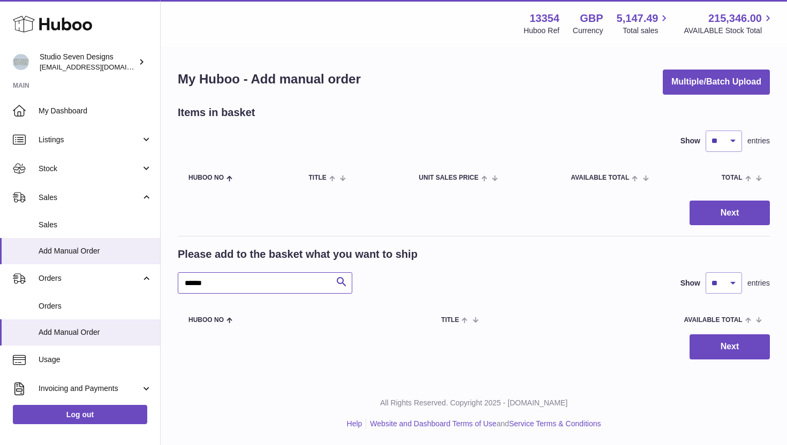 This screenshot has height=445, width=787. I want to click on button: Multiple/Batch Upload, so click(716, 82).